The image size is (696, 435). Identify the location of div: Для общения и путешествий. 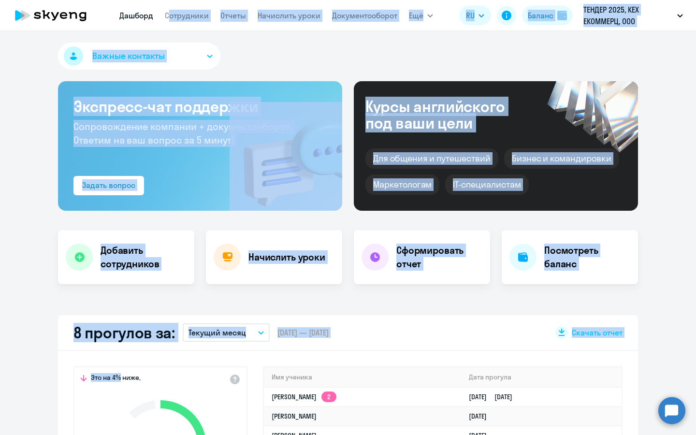
(431, 158).